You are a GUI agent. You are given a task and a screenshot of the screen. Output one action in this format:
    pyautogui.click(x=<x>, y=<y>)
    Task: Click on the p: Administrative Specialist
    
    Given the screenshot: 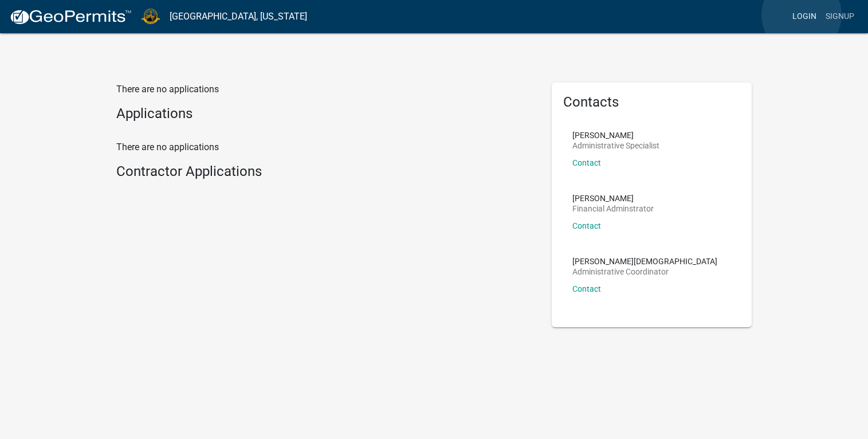 What is the action you would take?
    pyautogui.click(x=616, y=145)
    